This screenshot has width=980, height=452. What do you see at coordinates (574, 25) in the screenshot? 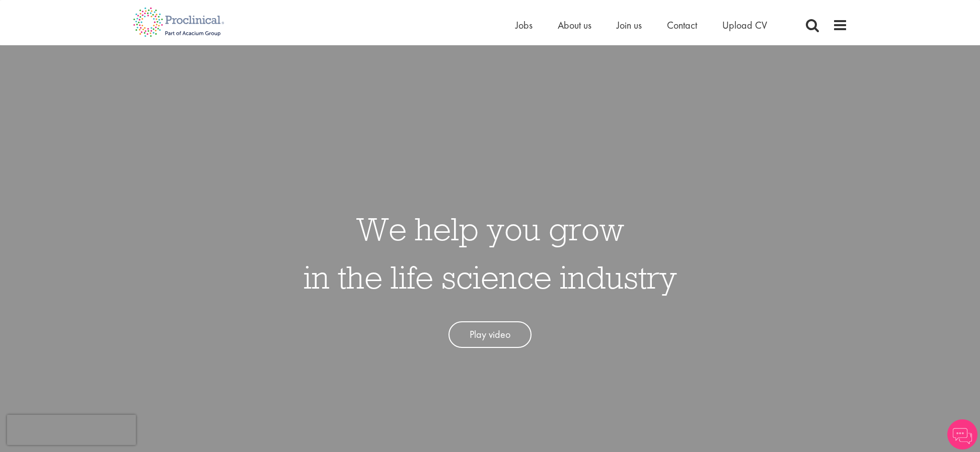
I see `span: About us` at bounding box center [574, 25].